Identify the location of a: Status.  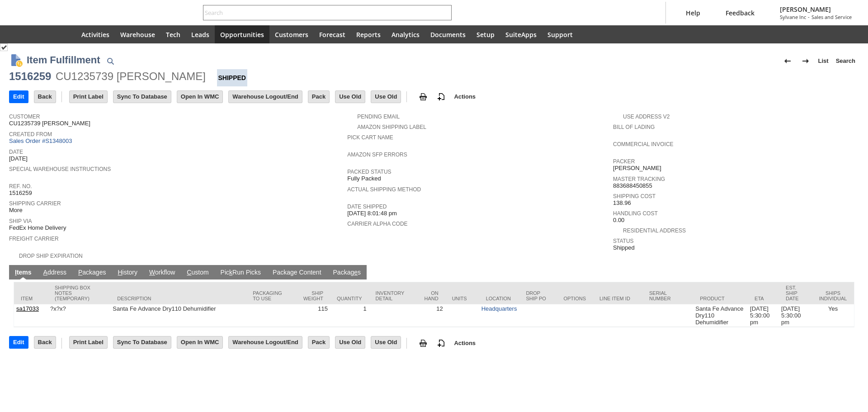
(624, 241).